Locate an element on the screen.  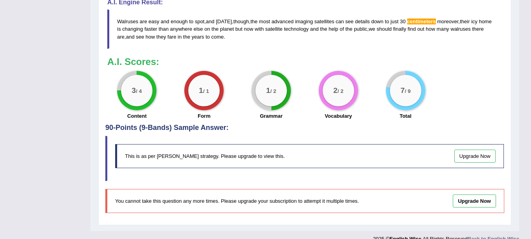
span: Walruses is located at coordinates (128, 21).